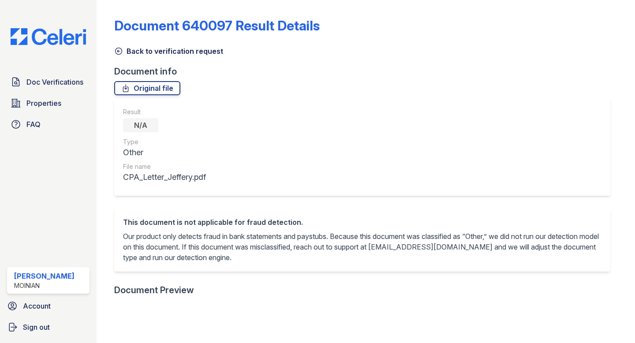 The height and width of the screenshot is (343, 635). Describe the element at coordinates (169, 51) in the screenshot. I see `a: Back to verification request` at that location.